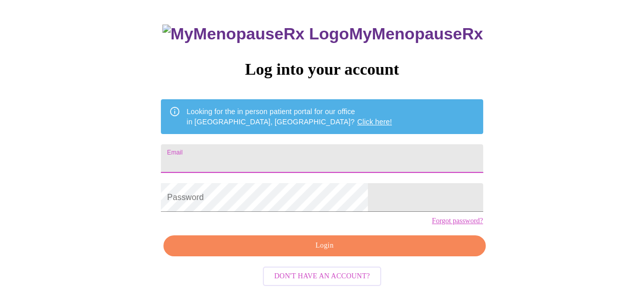 The height and width of the screenshot is (308, 644). I want to click on button: Don't have an account?, so click(322, 277).